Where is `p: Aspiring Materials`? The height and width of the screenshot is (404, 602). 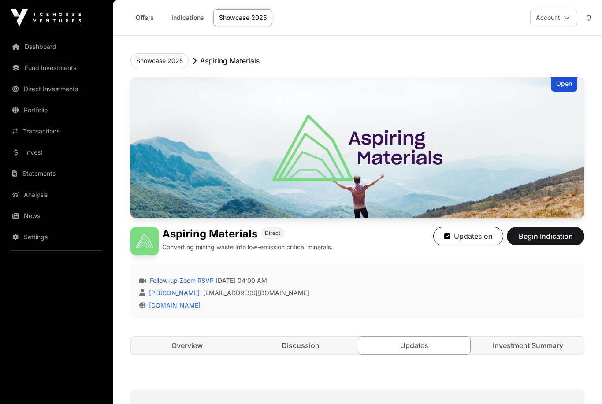 p: Aspiring Materials is located at coordinates (229, 61).